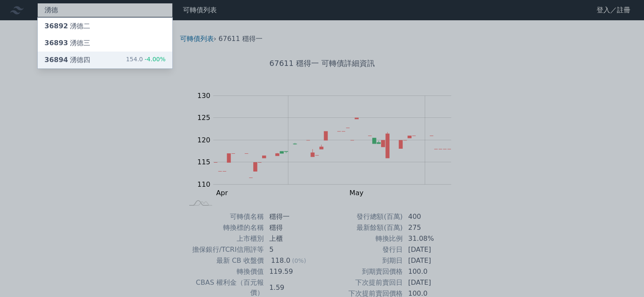 This screenshot has height=297, width=644. I want to click on a: 36892湧德二, so click(105, 26).